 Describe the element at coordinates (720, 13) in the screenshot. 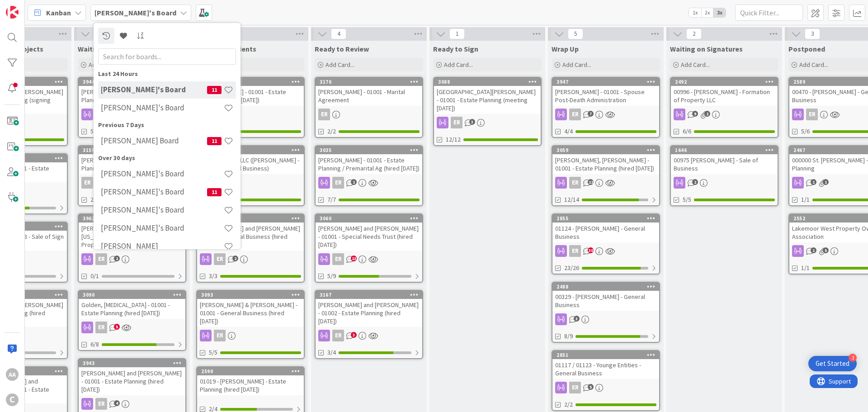

I see `span: 3x` at that location.